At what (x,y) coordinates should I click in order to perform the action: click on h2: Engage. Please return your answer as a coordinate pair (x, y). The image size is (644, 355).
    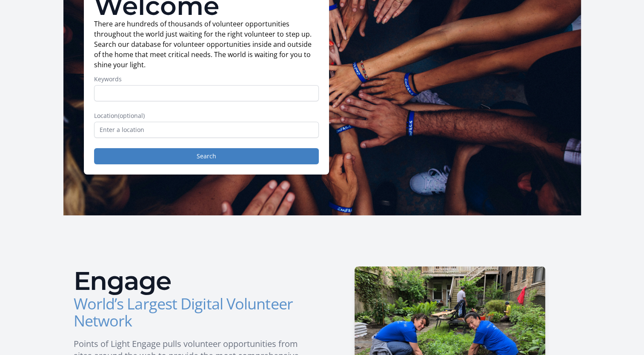
    Looking at the image, I should click on (195, 281).